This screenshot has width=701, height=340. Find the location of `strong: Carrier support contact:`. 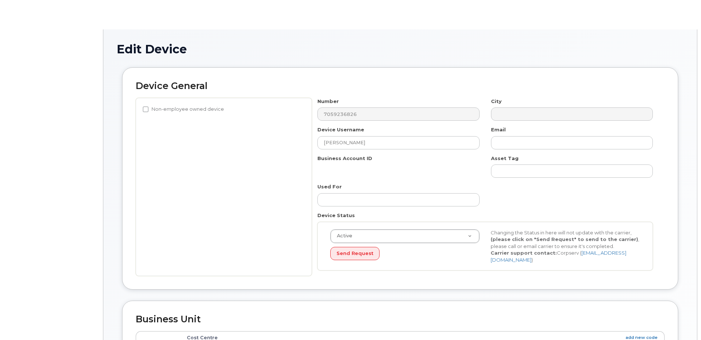

strong: Carrier support contact: is located at coordinates (524, 253).